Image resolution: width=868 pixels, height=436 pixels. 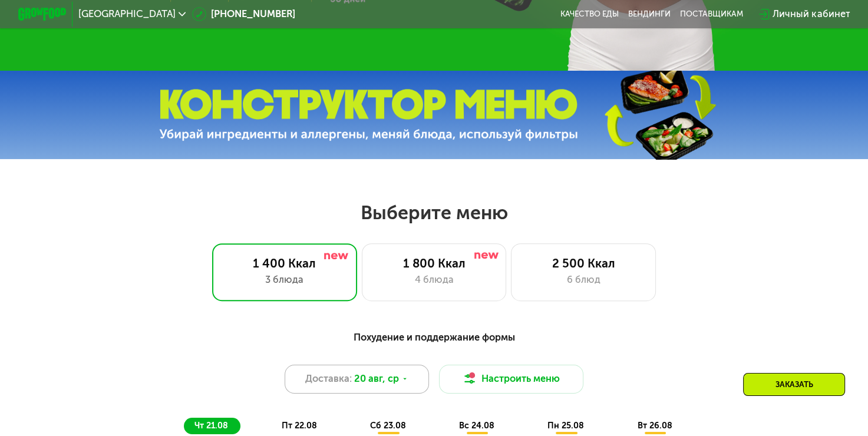 What do you see at coordinates (566, 425) in the screenshot?
I see `span: пн 25.08` at bounding box center [566, 425].